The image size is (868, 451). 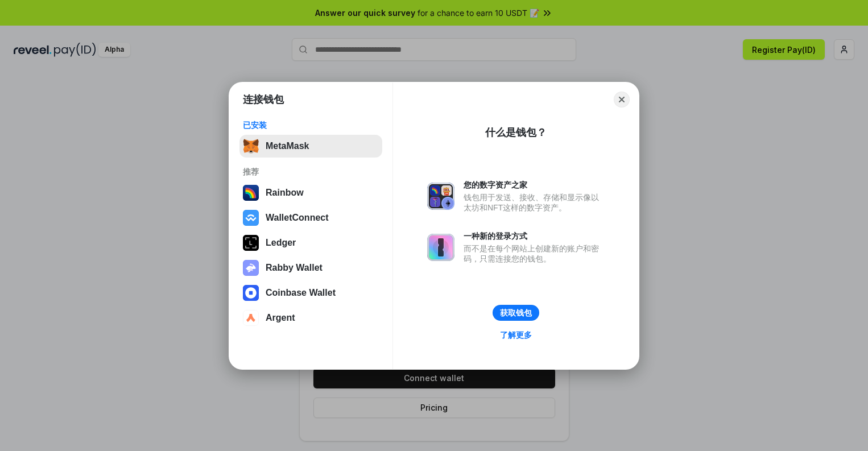 I want to click on div: Rabby Wallet, so click(x=294, y=268).